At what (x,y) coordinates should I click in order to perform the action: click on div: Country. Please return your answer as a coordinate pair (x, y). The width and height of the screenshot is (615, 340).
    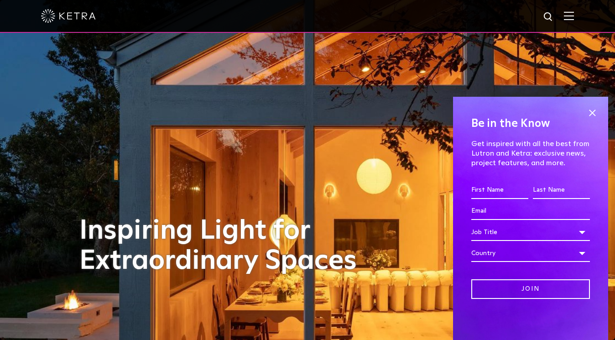
    Looking at the image, I should click on (530, 253).